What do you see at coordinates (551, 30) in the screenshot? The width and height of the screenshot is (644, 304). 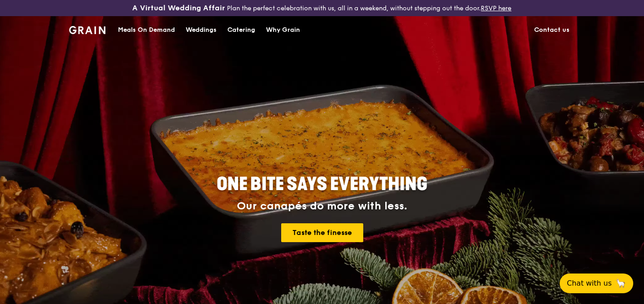 I see `a: Contact us` at bounding box center [551, 30].